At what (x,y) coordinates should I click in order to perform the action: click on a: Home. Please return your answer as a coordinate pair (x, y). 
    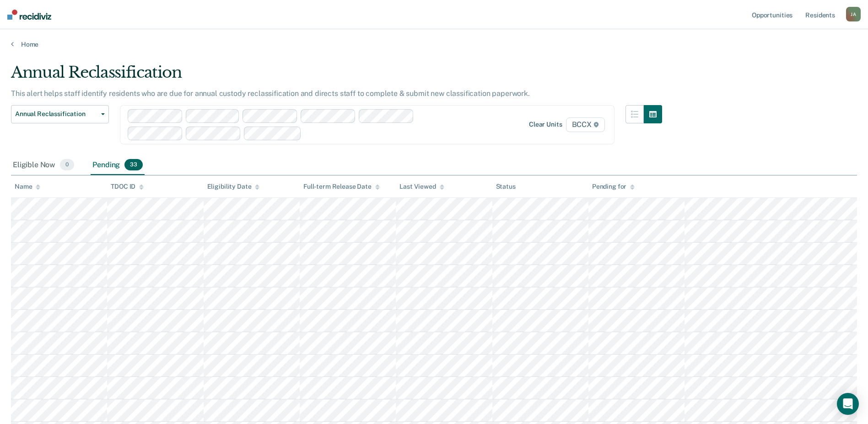
    Looking at the image, I should click on (434, 45).